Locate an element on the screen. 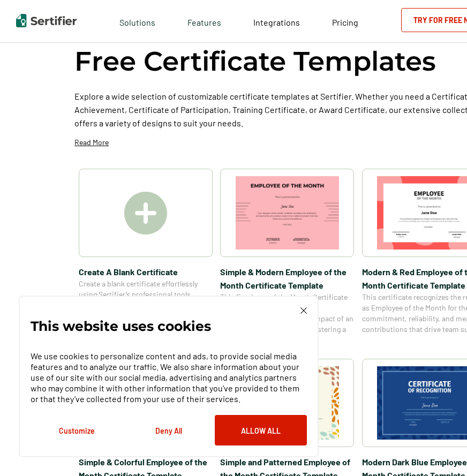 This screenshot has width=467, height=476. p: Read More is located at coordinates (92, 142).